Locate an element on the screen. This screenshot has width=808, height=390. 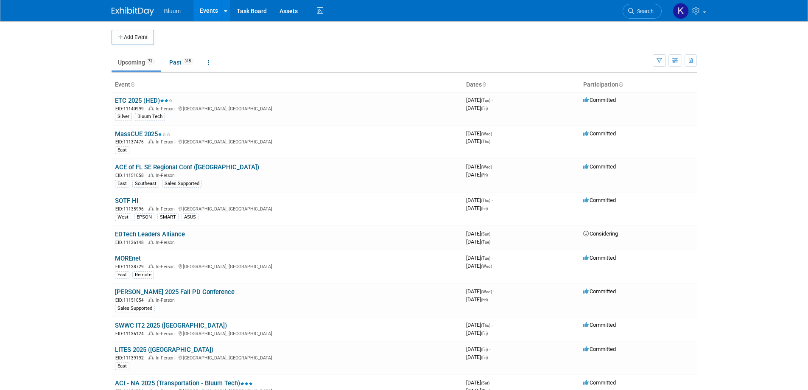
span: Considering is located at coordinates (600, 233).